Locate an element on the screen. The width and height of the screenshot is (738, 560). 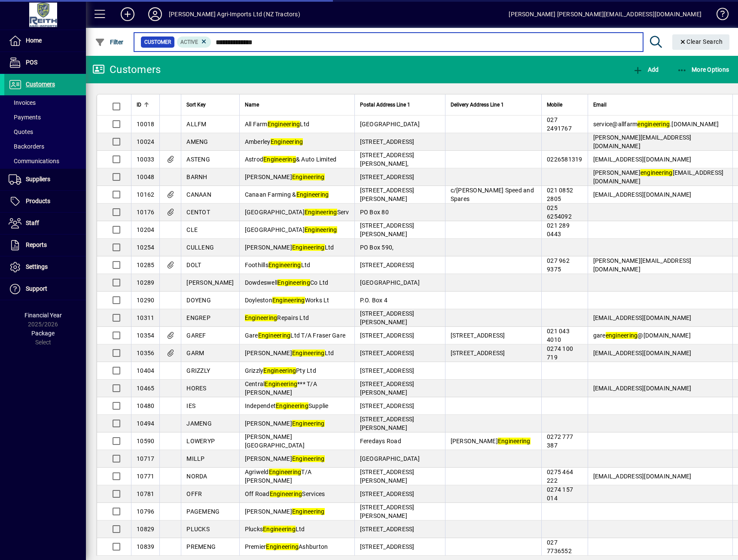
span: BARNH is located at coordinates (197, 177).